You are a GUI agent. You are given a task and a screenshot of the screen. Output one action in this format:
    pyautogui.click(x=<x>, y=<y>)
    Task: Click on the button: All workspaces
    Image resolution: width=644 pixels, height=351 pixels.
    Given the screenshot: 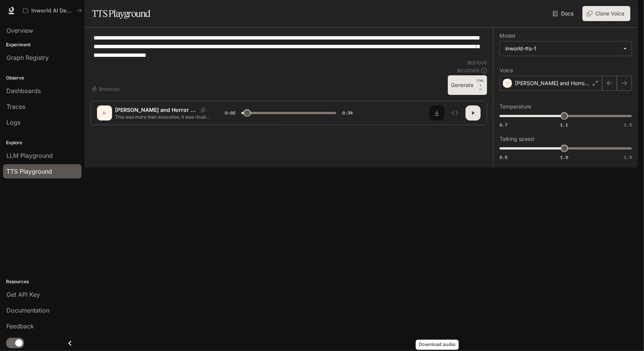 What is the action you would take?
    pyautogui.click(x=52, y=11)
    